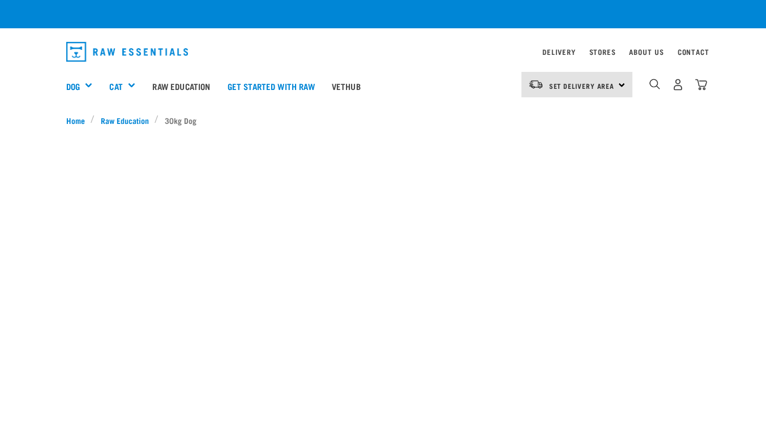  I want to click on a: Contact, so click(693, 52).